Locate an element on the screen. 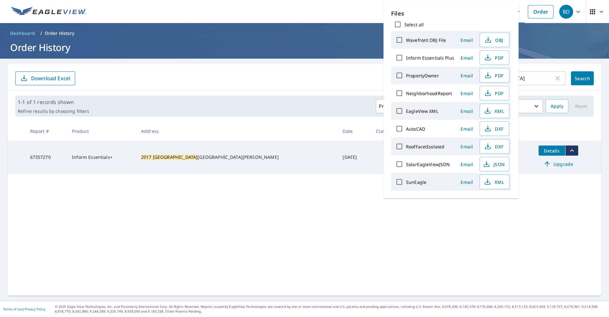 This screenshot has height=317, width=609. p: Download Excel is located at coordinates (50, 78).